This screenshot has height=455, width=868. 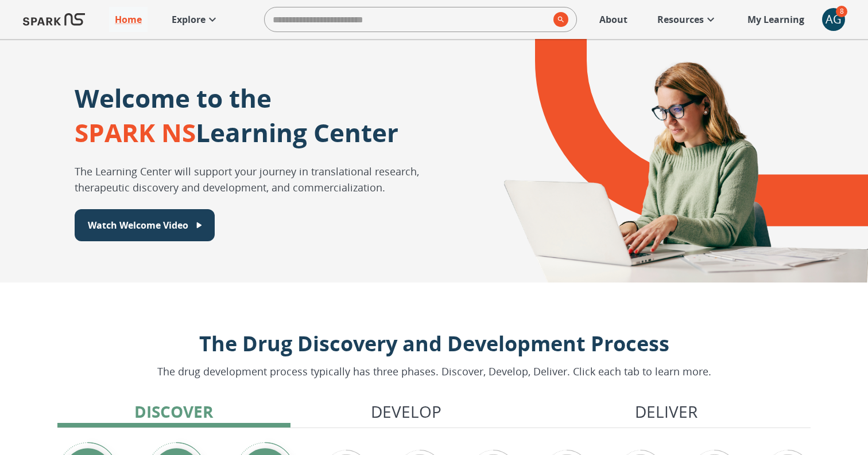 What do you see at coordinates (434, 344) in the screenshot?
I see `p: The Drug Discovery and Development Process` at bounding box center [434, 344].